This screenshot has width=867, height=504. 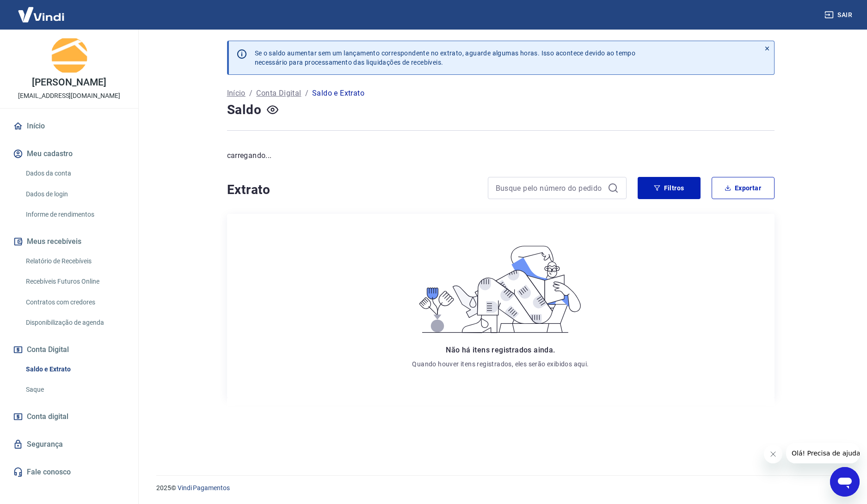 What do you see at coordinates (743, 188) in the screenshot?
I see `button: Exportar` at bounding box center [743, 188].